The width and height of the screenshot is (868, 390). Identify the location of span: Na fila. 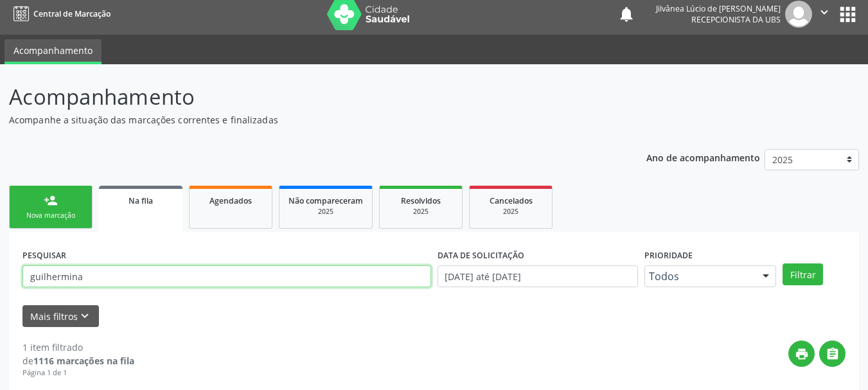
(141, 200).